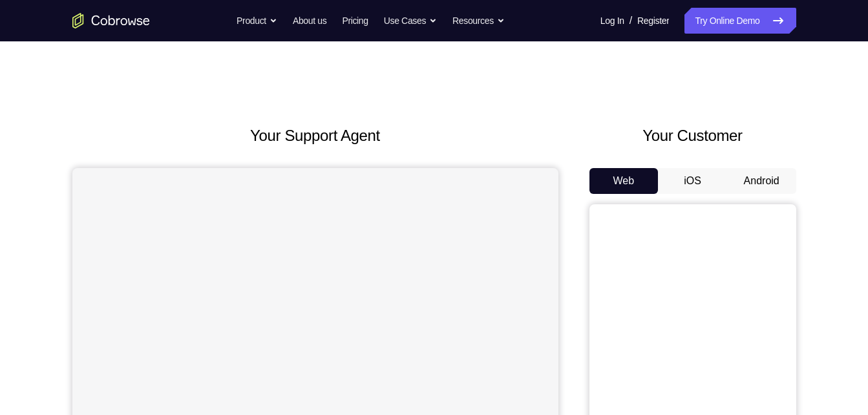 This screenshot has height=415, width=868. Describe the element at coordinates (478, 21) in the screenshot. I see `button: Resources` at that location.